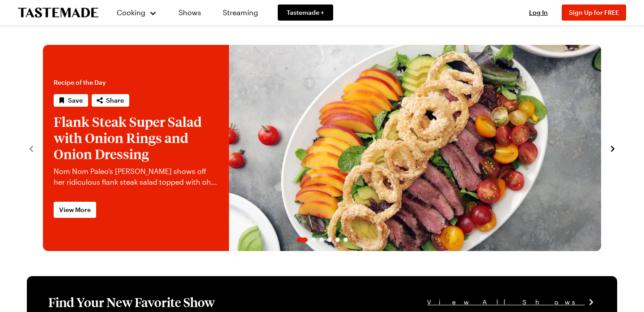 This screenshot has width=644, height=312. I want to click on a: To Tastemade Home Page, so click(58, 13).